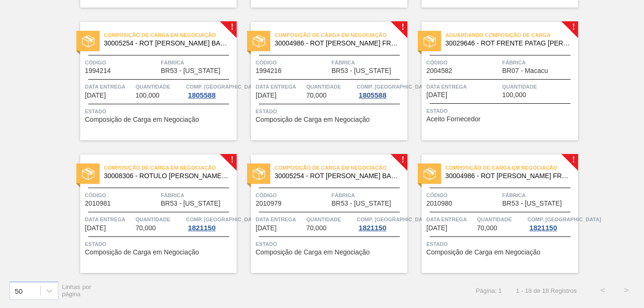  I want to click on div: 50, so click(19, 291).